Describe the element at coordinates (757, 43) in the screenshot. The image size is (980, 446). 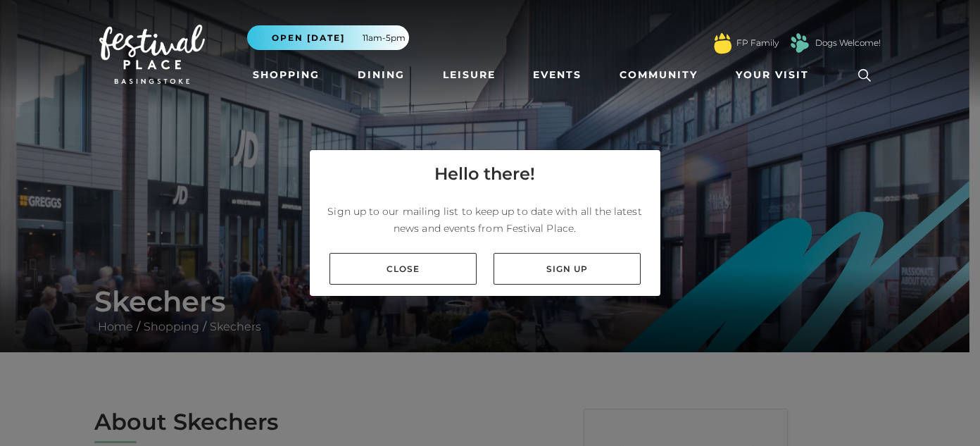
I see `a: FP Family` at that location.